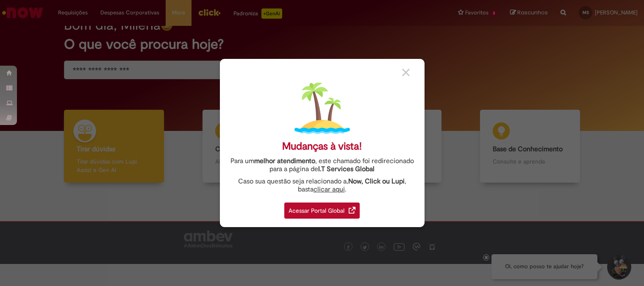 This screenshot has width=644, height=286. Describe the element at coordinates (322, 166) in the screenshot. I see `div: Para um , este chamado foi redirecionado para a página de` at that location.